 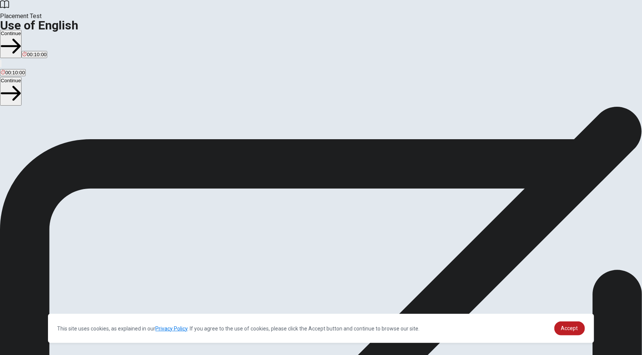 I want to click on a: dismiss cookie message, so click(x=569, y=329).